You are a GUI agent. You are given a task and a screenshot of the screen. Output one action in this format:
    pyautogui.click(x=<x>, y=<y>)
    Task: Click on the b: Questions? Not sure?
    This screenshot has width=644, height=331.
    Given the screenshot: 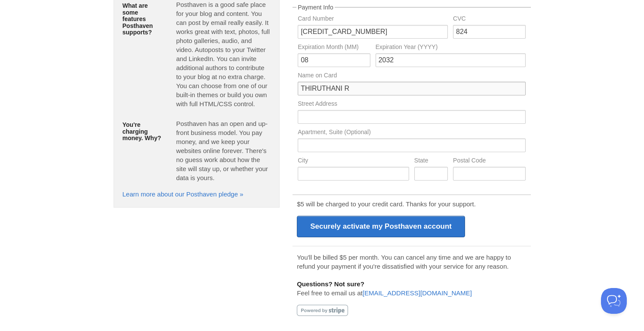 What is the action you would take?
    pyautogui.click(x=330, y=283)
    